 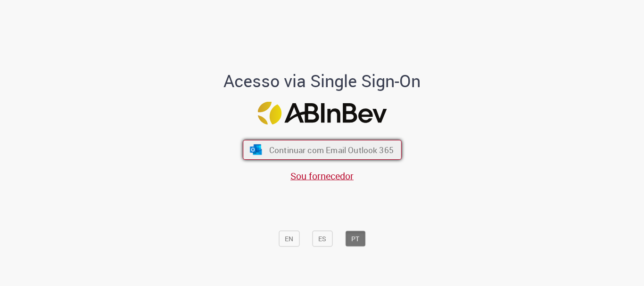 What do you see at coordinates (255, 150) in the screenshot?
I see `img: ícone Azure/Microsoft 360` at bounding box center [255, 150].